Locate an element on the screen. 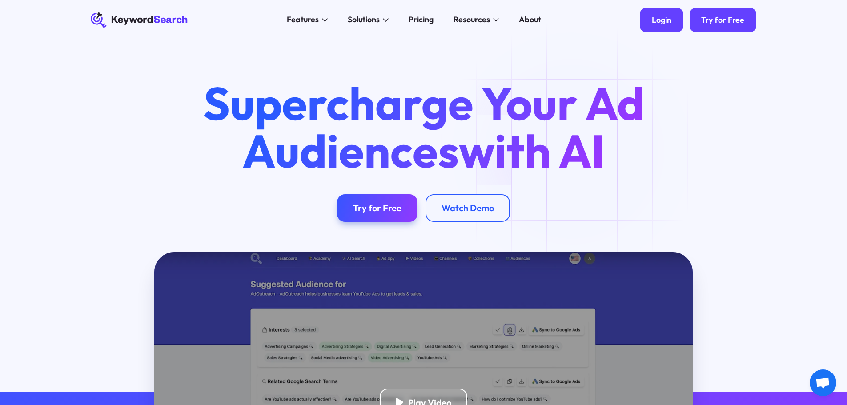 The height and width of the screenshot is (405, 847). div: Login is located at coordinates (661, 20).